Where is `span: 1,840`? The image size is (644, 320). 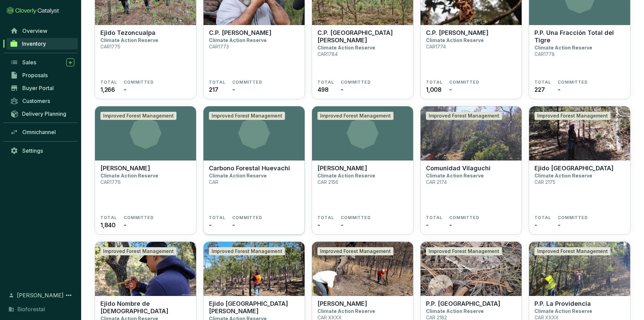 span: 1,840 is located at coordinates (108, 224).